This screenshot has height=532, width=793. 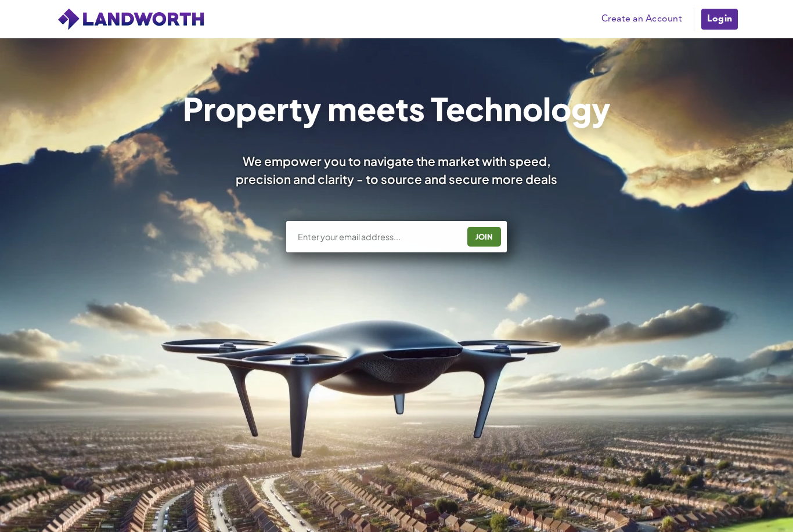 I want to click on div: JOIN, so click(x=484, y=236).